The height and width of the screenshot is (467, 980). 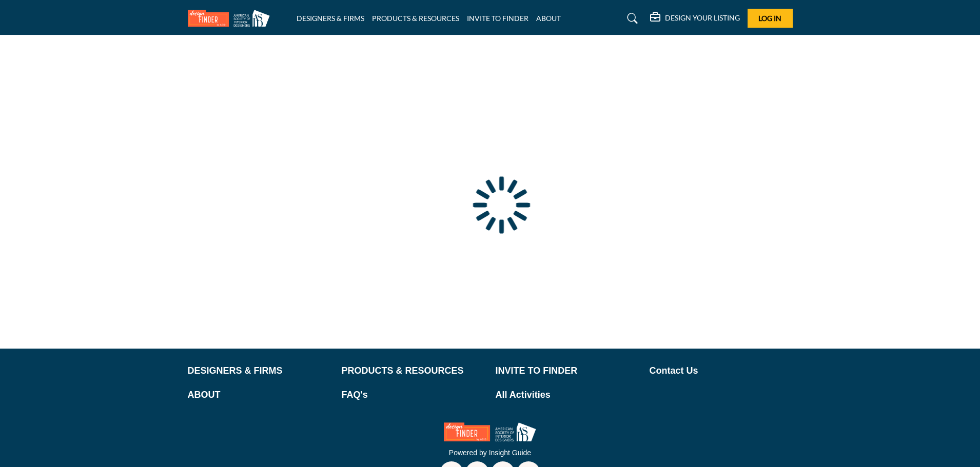 I want to click on div: DESIGN YOUR LISTING, so click(x=695, y=18).